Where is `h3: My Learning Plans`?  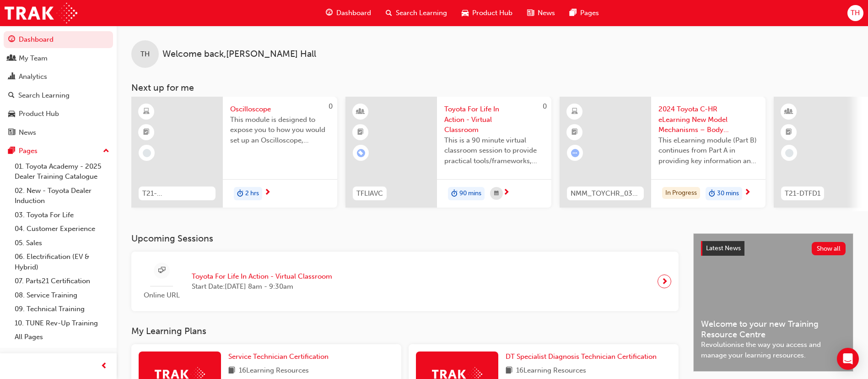
h3: My Learning Plans is located at coordinates (405, 331).